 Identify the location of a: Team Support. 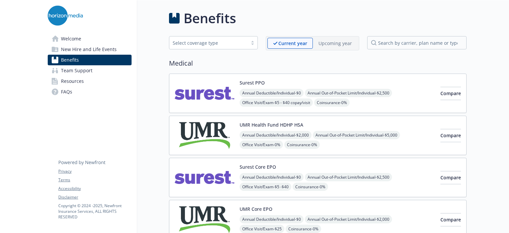
(90, 71).